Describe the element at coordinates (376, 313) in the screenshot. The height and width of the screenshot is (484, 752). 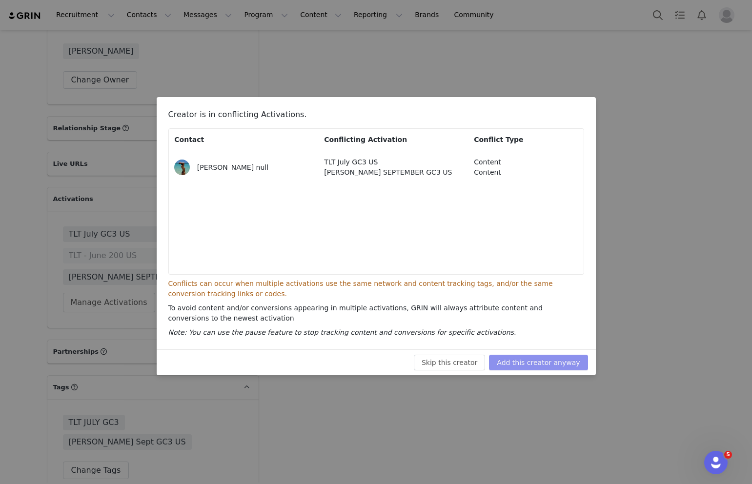
I see `p: To avoid content and/or conversions appearing in multiple activations, GRIN will always attribute...` at that location.